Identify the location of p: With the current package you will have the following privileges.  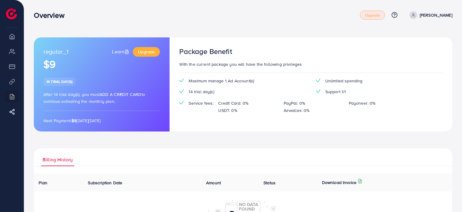
(311, 64).